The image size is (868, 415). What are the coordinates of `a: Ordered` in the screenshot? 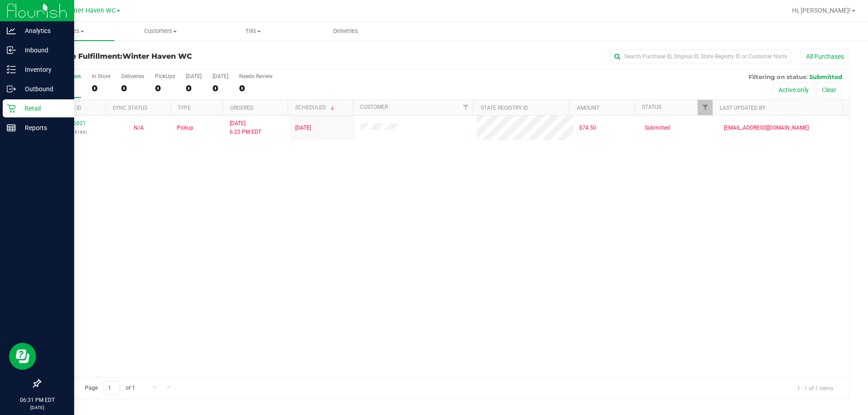 It's located at (242, 108).